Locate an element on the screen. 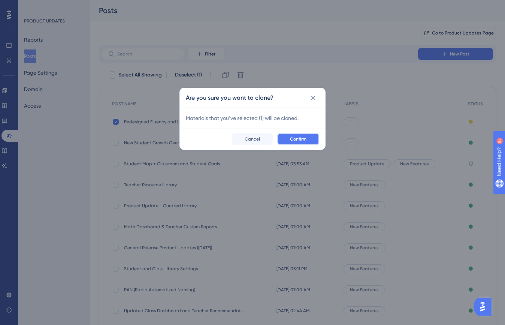 The image size is (505, 325). img: launcher-image-alternative-text is located at coordinates (9, 11).